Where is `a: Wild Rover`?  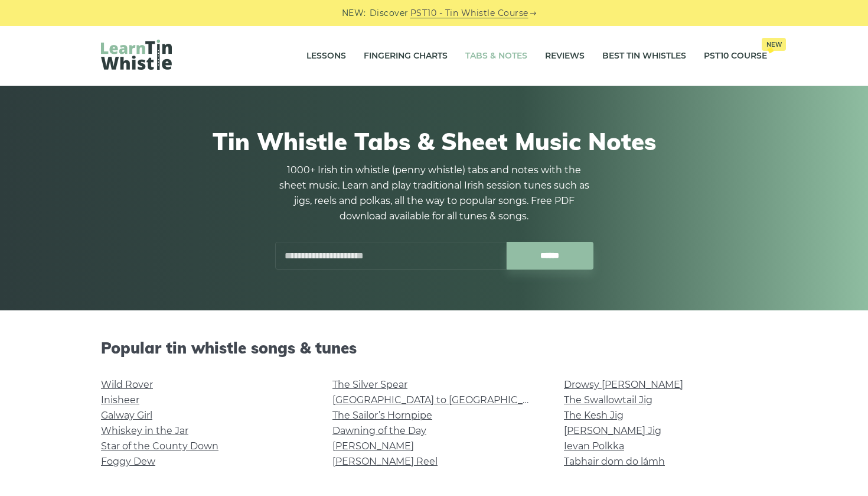
a: Wild Rover is located at coordinates (127, 384).